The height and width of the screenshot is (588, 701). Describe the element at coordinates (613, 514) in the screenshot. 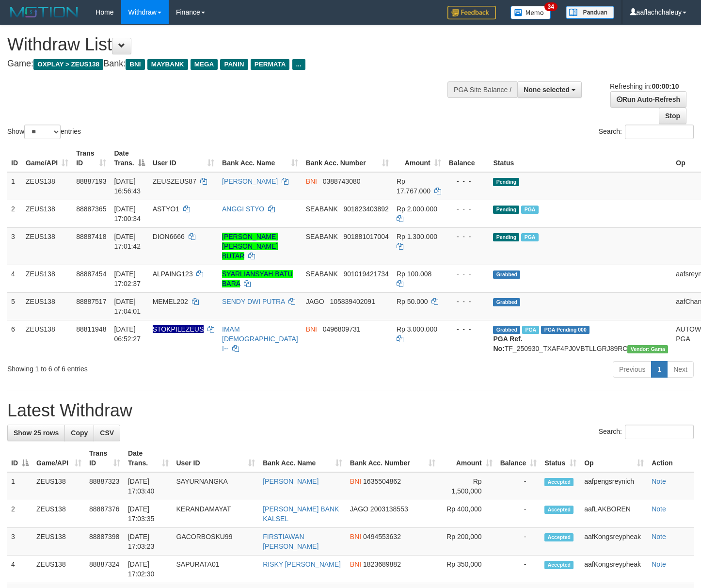

I see `td: aafLAKBOREN` at that location.